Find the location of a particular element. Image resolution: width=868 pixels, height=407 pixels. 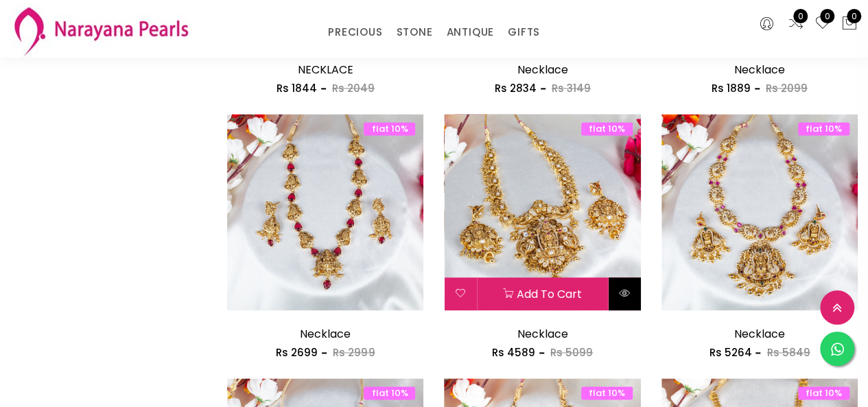

span: Rs 1889 is located at coordinates (730, 88).